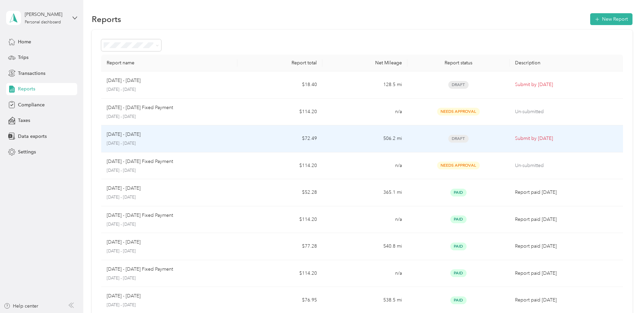 This screenshot has width=644, height=313. Describe the element at coordinates (169, 63) in the screenshot. I see `th: Report name` at that location.